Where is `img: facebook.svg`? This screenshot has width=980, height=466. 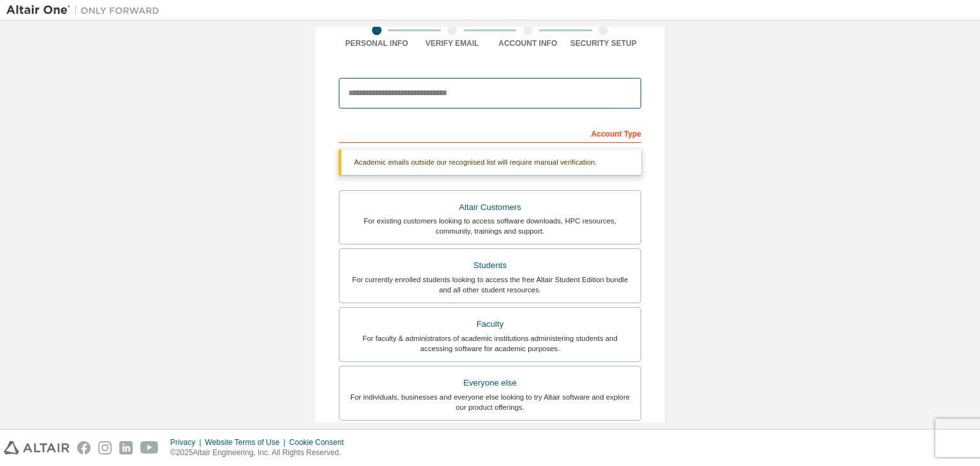
img: facebook.svg is located at coordinates (84, 447).